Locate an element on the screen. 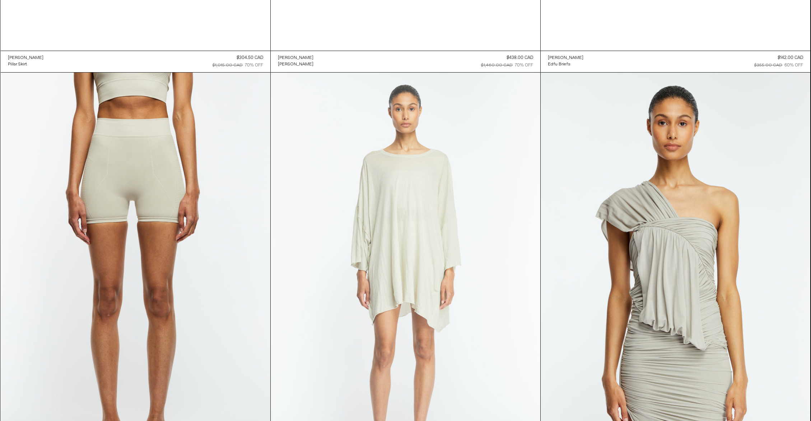 The image size is (811, 421). div: $438.00 CAD is located at coordinates (520, 58).